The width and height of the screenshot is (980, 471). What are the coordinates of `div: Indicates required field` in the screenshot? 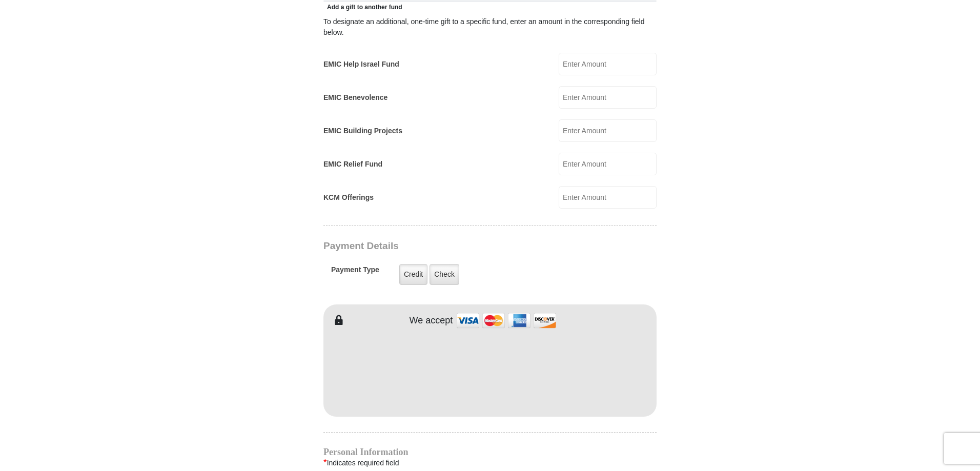 It's located at (490, 463).